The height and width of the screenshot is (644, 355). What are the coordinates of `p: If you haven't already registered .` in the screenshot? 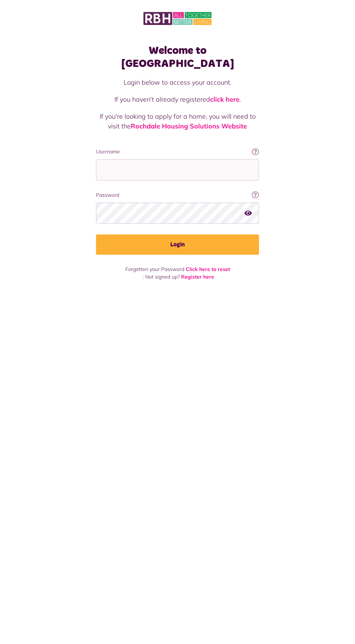 It's located at (177, 99).